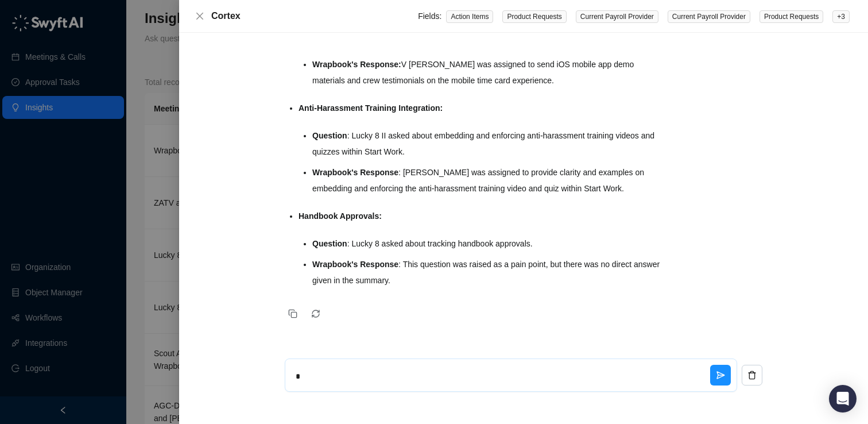 This screenshot has height=424, width=868. Describe the element at coordinates (200, 16) in the screenshot. I see `span: close` at that location.